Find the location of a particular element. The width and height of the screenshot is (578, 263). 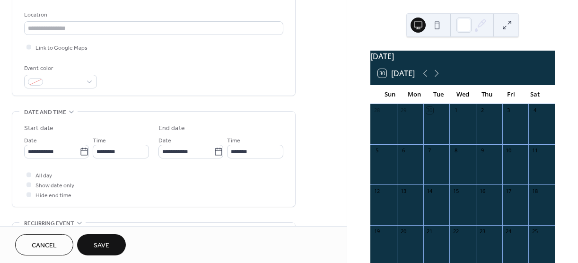

div: 28 is located at coordinates (376, 110).